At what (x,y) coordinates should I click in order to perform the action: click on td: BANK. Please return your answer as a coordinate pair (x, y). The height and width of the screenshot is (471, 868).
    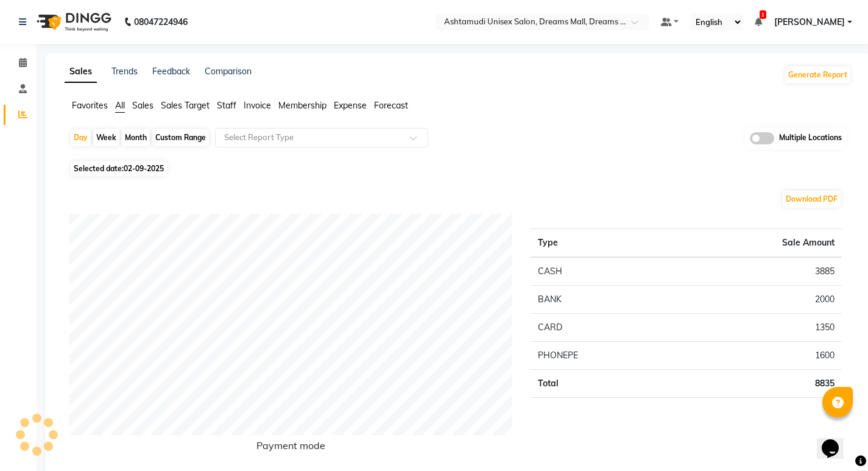
    Looking at the image, I should click on (601, 299).